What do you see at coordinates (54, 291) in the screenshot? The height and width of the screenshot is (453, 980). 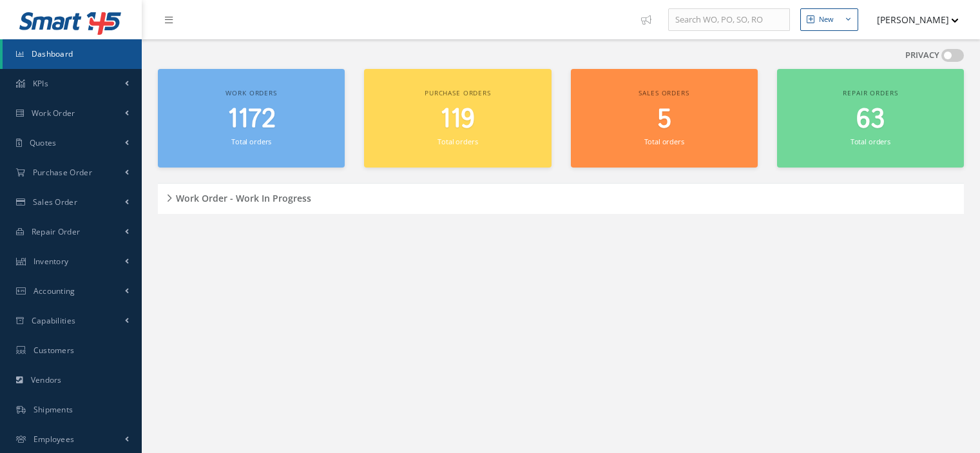 I see `span: Accounting` at bounding box center [54, 291].